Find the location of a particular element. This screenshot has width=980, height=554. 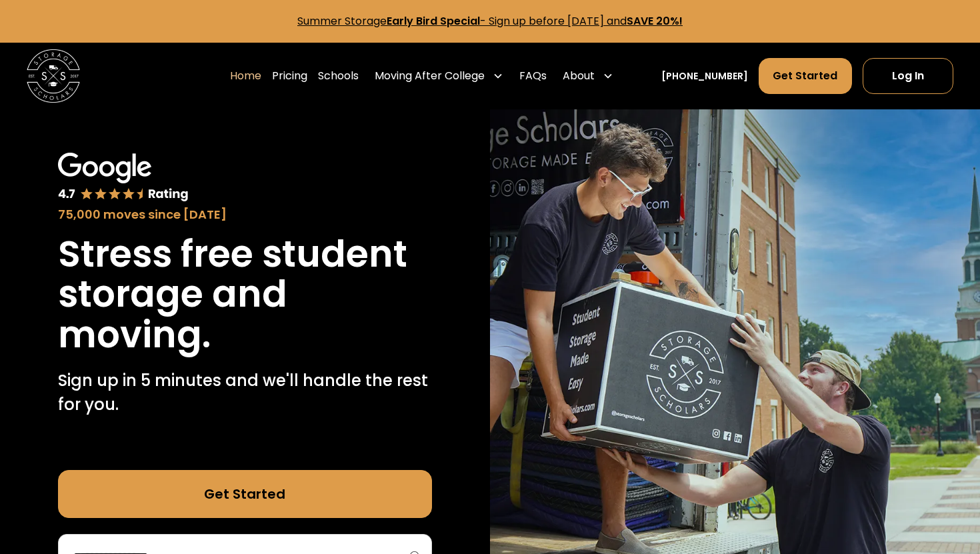

img: Storage Scholars main logo is located at coordinates (54, 76).